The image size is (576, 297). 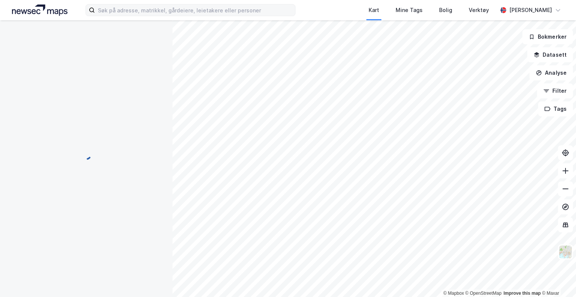 What do you see at coordinates (195, 10) in the screenshot?
I see `input: Søk på adresse, matrikkel, gårdeiere, leietakere eller personer` at bounding box center [195, 10].